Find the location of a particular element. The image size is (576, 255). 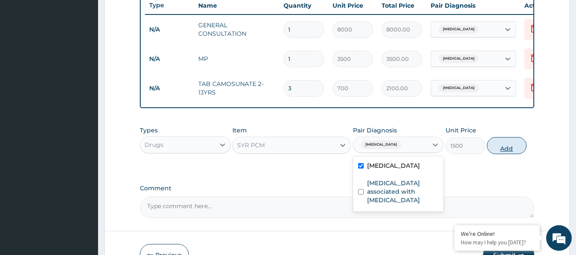

img: d_794563401_company_1708531726252_794563401 is located at coordinates (25, 53).